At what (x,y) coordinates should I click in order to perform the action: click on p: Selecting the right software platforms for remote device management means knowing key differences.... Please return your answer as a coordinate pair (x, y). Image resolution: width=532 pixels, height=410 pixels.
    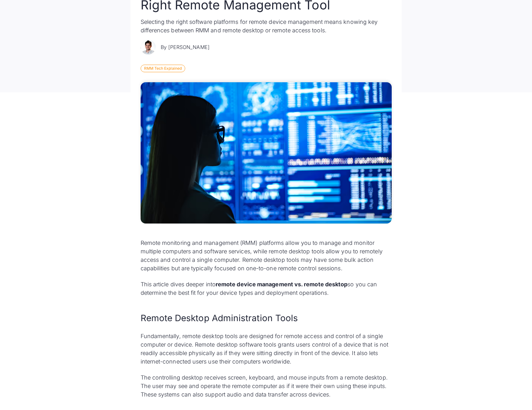
    Looking at the image, I should click on (266, 26).